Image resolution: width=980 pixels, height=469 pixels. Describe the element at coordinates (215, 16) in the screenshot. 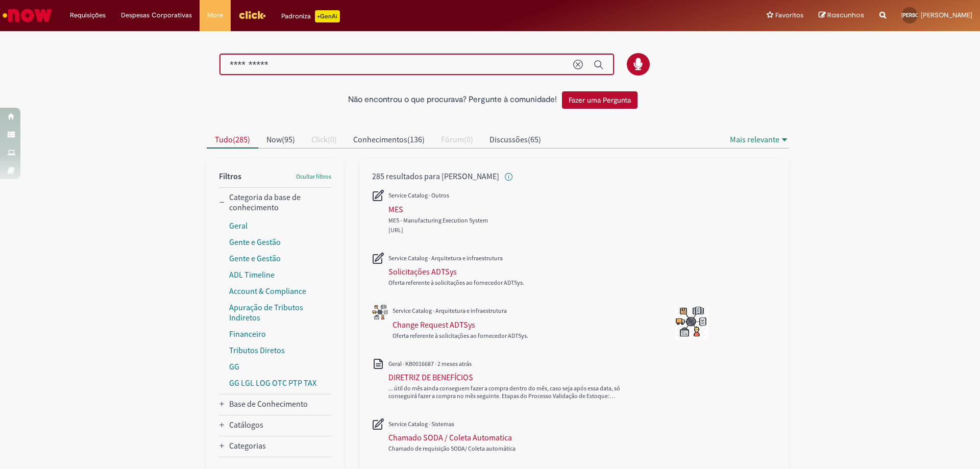

I see `span: More` at that location.